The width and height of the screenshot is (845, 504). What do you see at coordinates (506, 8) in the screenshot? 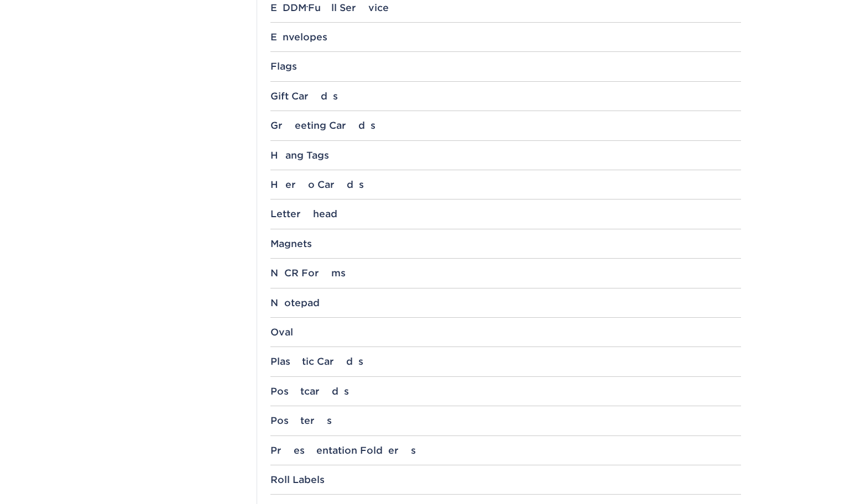
I see `div: EDDM Full Service` at bounding box center [506, 8].